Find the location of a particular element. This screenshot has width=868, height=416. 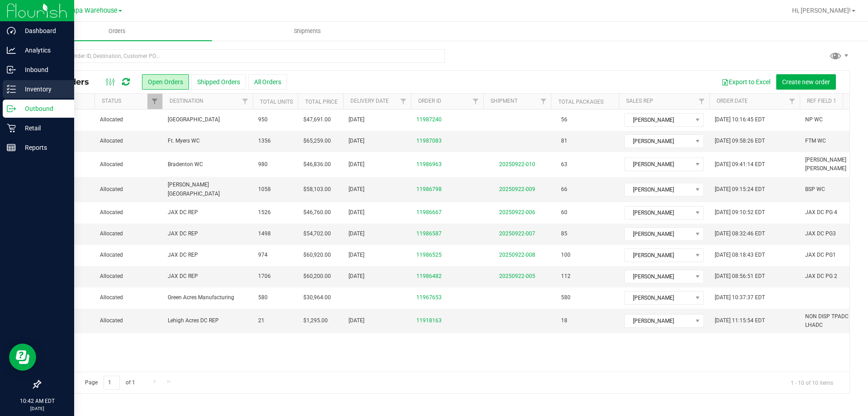

a: Order ID is located at coordinates (430, 101).